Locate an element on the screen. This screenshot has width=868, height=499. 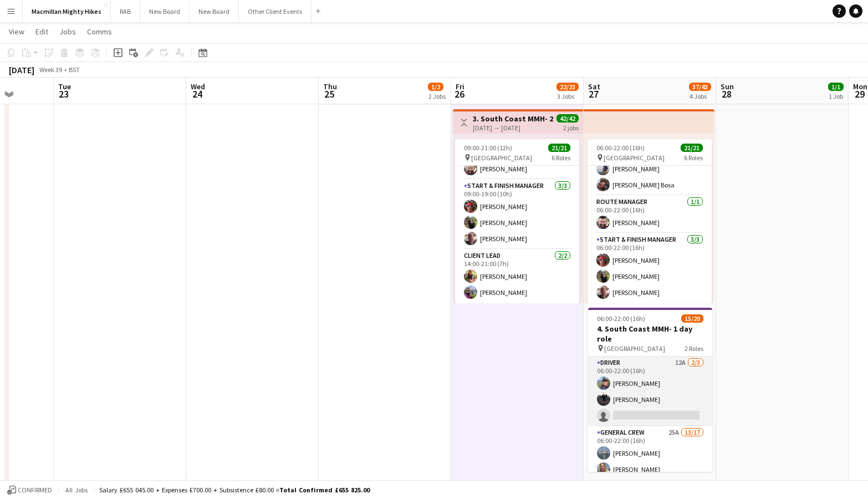
span: 28 is located at coordinates (727, 93).